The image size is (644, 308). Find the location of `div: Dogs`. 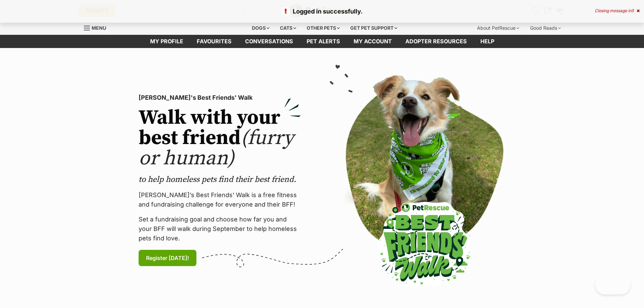

div: Dogs is located at coordinates (260, 28).